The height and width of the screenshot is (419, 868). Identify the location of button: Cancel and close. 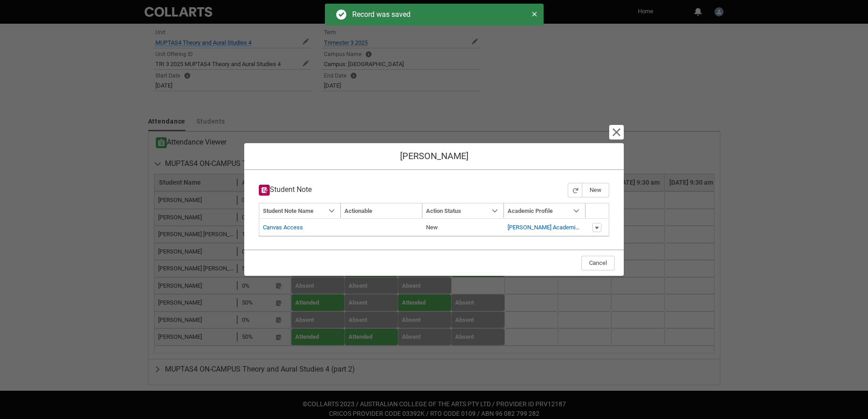
(617, 132).